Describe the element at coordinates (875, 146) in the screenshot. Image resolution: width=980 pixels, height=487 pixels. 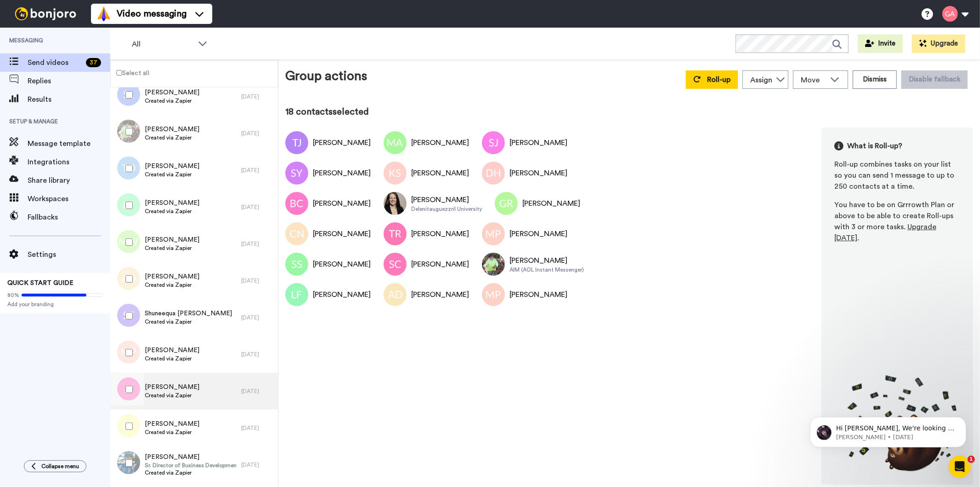
I see `span: What is Roll-up?` at that location.